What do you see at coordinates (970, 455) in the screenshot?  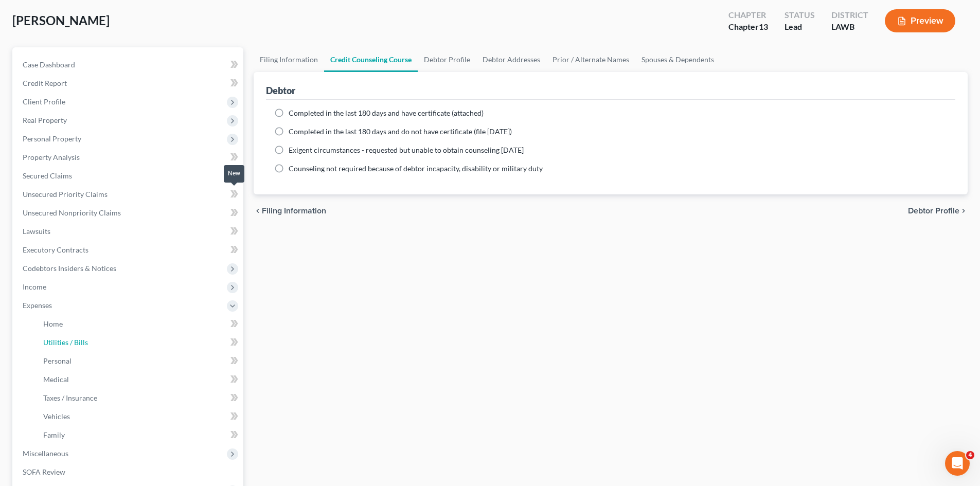 I see `span: 4` at bounding box center [970, 455].